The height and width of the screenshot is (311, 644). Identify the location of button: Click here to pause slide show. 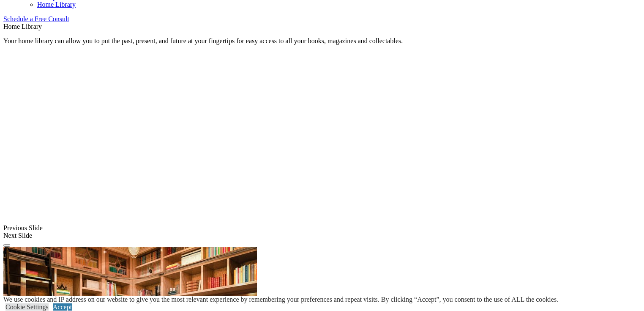
(7, 245).